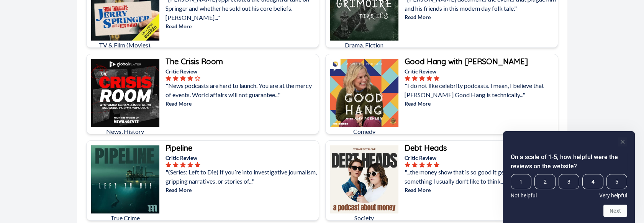 This screenshot has height=223, width=644. Describe the element at coordinates (126, 50) in the screenshot. I see `p: TV & Film (Movies), Documentary, Reality TV` at that location.